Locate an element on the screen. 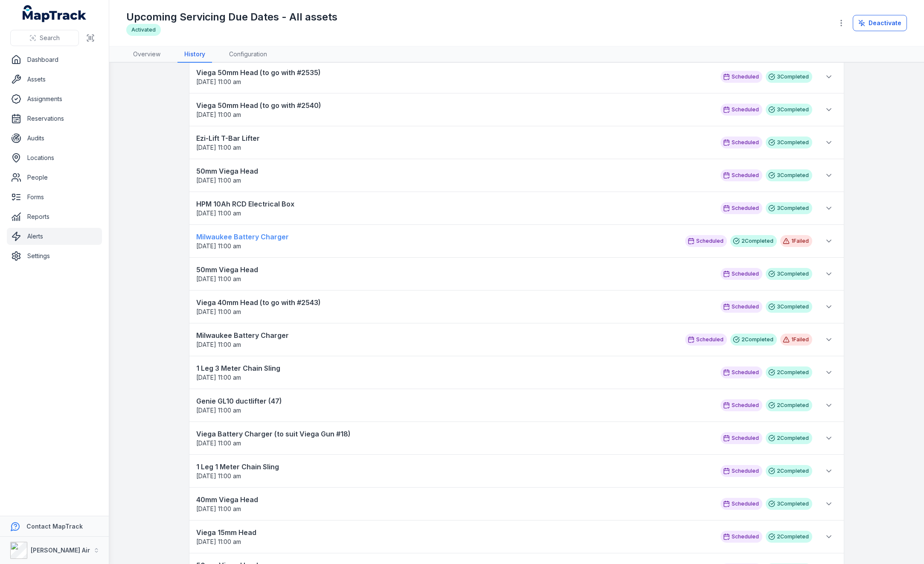 The height and width of the screenshot is (564, 924). a: People is located at coordinates (54, 178).